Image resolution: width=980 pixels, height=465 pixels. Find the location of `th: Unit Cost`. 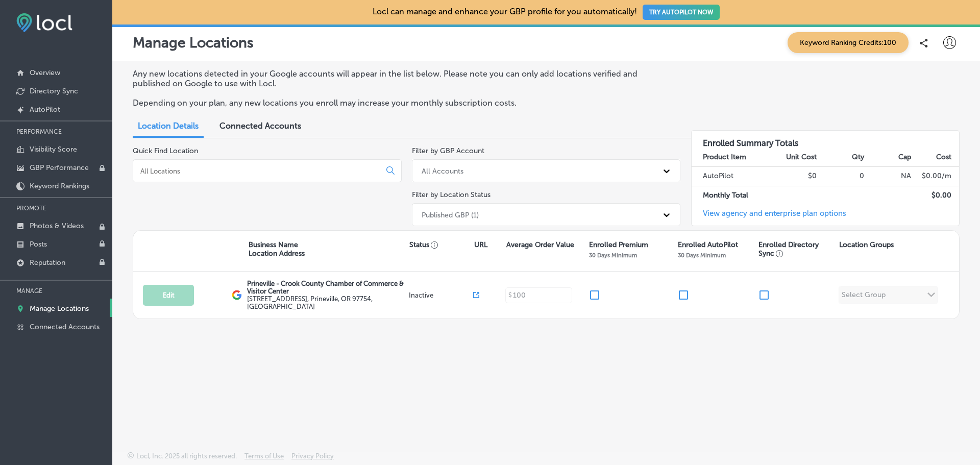

th: Unit Cost is located at coordinates (793, 157).